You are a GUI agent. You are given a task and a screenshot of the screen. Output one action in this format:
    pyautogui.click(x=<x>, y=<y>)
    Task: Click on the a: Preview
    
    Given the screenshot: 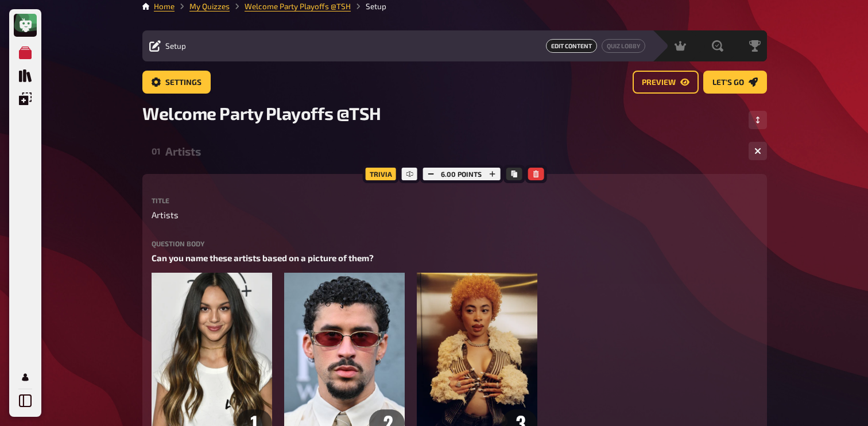 What is the action you would take?
    pyautogui.click(x=665, y=82)
    